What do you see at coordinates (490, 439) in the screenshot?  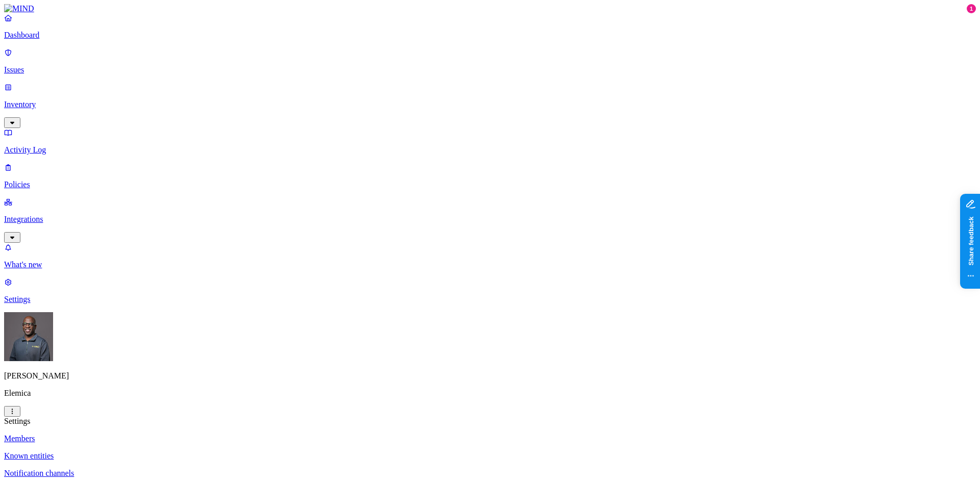 I see `p: Members` at bounding box center [490, 439].